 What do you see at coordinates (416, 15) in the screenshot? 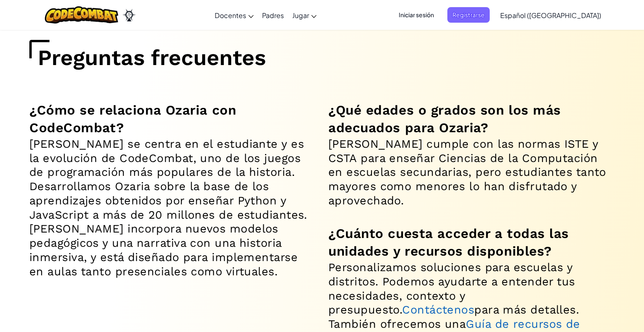
I see `button: Iniciar sesión` at bounding box center [416, 15].